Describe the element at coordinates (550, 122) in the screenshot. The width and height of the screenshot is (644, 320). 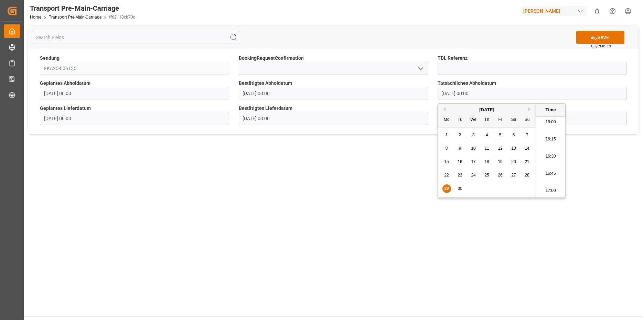
I see `li: 16:00` at that location.